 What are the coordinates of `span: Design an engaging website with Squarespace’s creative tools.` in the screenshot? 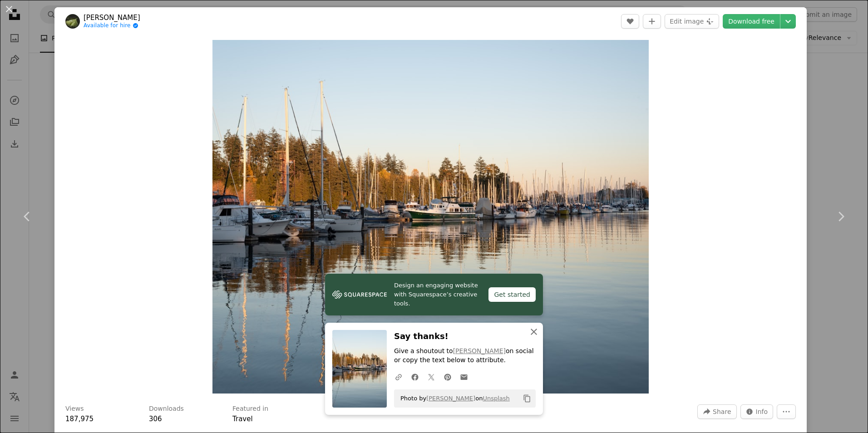 It's located at (438, 295).